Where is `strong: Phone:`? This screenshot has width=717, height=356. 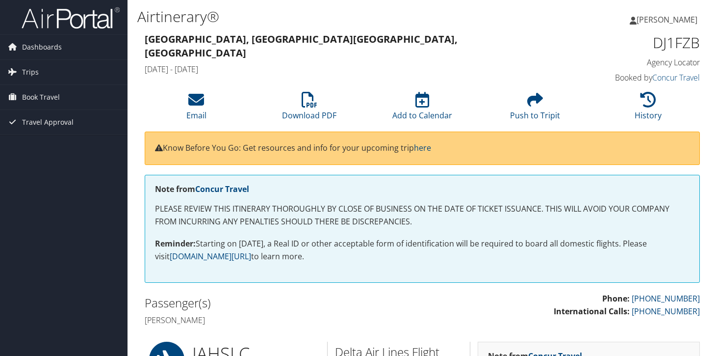 strong: Phone: is located at coordinates (616, 298).